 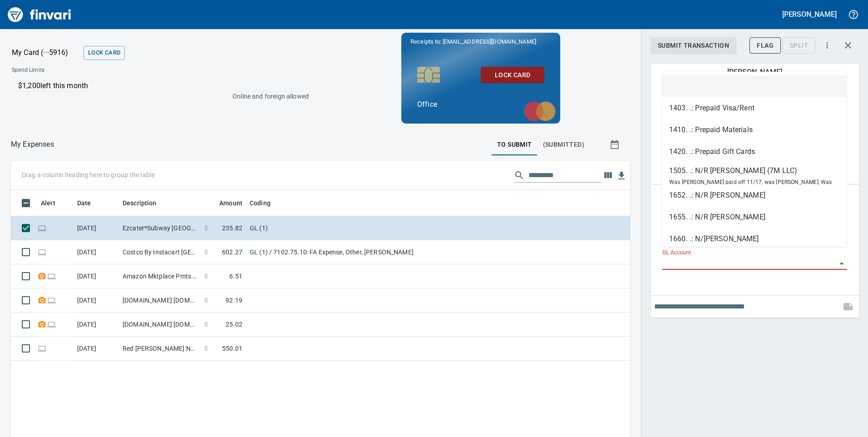 I want to click on button: Download Table, so click(x=621, y=175).